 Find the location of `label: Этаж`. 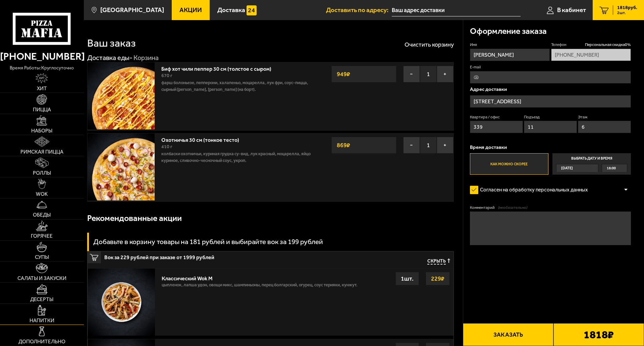

label: Этаж is located at coordinates (605, 117).